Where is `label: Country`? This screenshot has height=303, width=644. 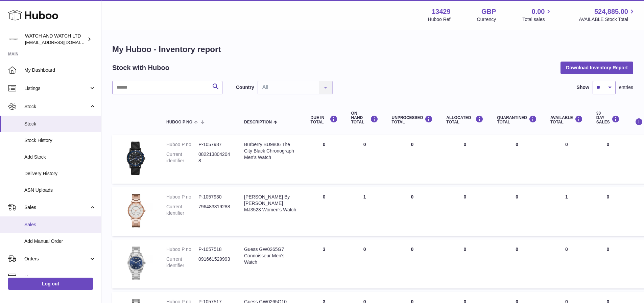
label: Country is located at coordinates (245, 87).